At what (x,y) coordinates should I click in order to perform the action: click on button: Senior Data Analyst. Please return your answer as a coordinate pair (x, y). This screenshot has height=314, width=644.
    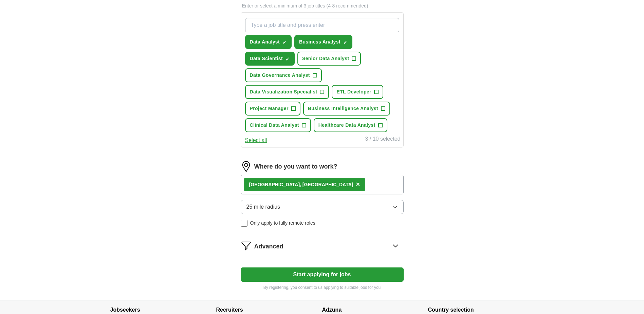
    Looking at the image, I should click on (329, 59).